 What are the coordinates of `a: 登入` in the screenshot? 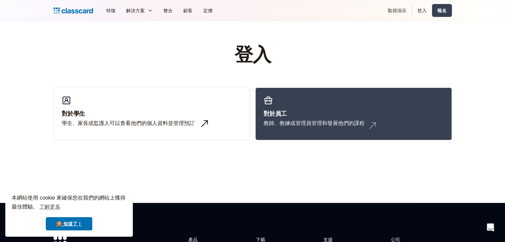 It's located at (422, 10).